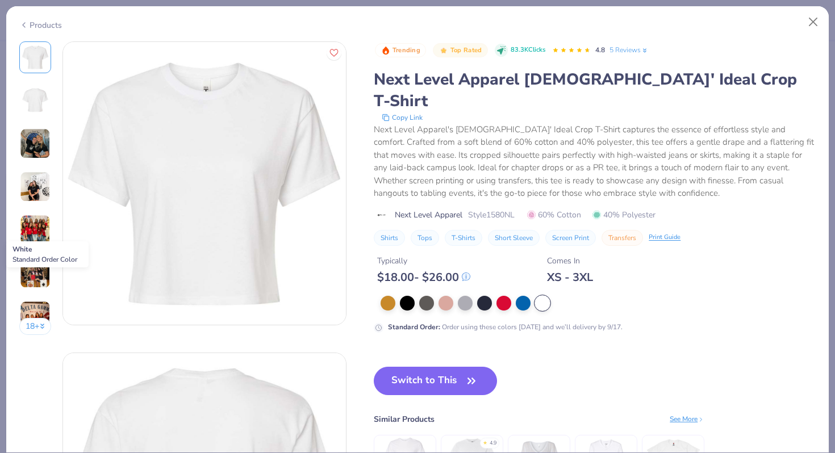 This screenshot has width=835, height=453. I want to click on div: Typically, so click(424, 261).